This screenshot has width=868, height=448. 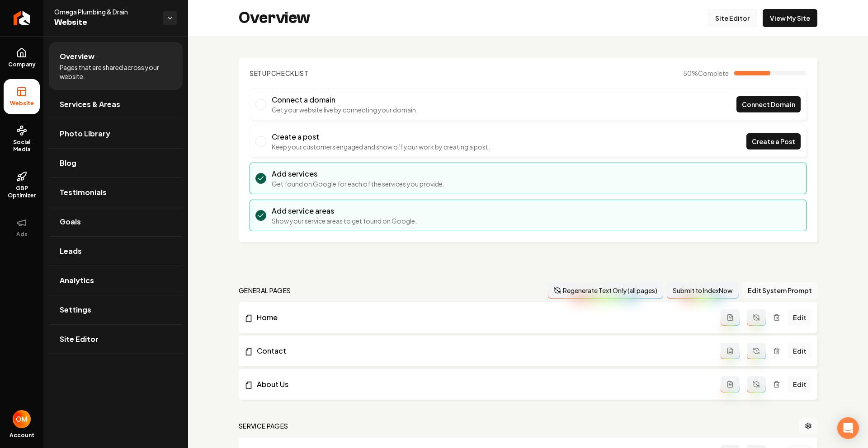 I want to click on a: Testimonials, so click(x=116, y=192).